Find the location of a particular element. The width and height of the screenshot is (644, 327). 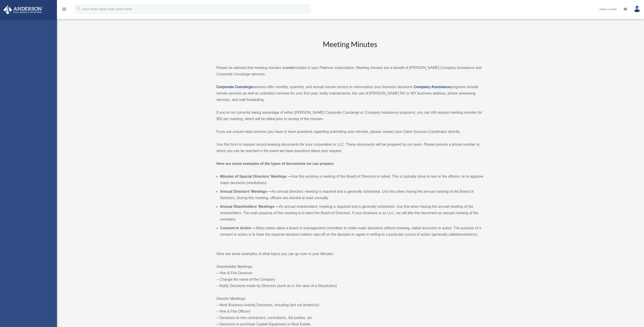

p: Use this form to request record-keeping documents for your corporation or LLC. These documents wi... is located at coordinates (350, 147).